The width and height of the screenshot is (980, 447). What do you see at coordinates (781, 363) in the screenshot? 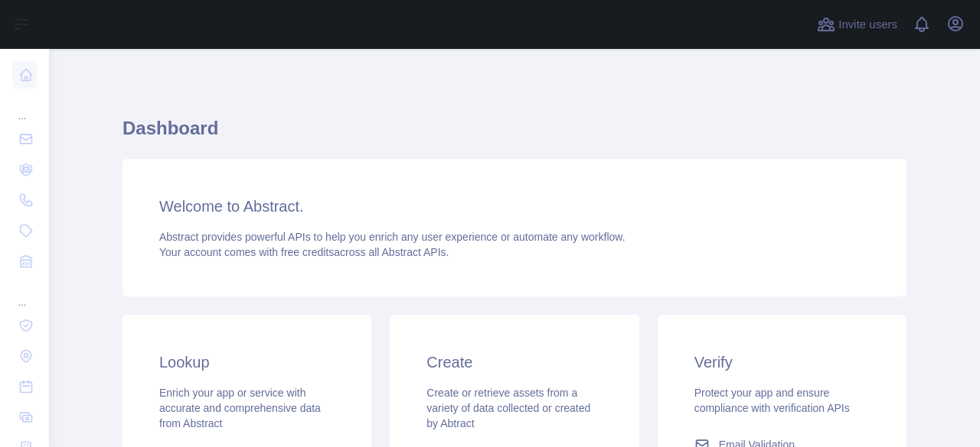
I see `h3: Verify` at bounding box center [781, 363].